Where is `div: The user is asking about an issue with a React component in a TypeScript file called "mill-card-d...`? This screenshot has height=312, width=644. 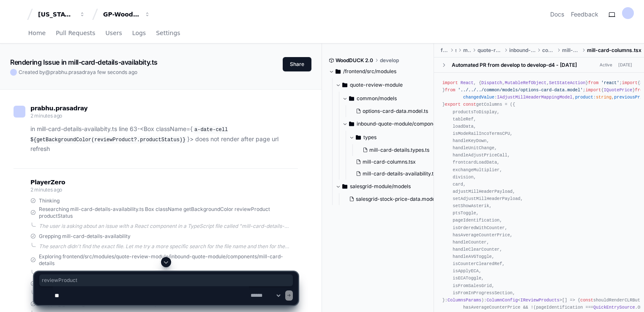
div: The user is asking about an issue with a React component in a TypeScript file called "mill-card-d... is located at coordinates (168, 226).